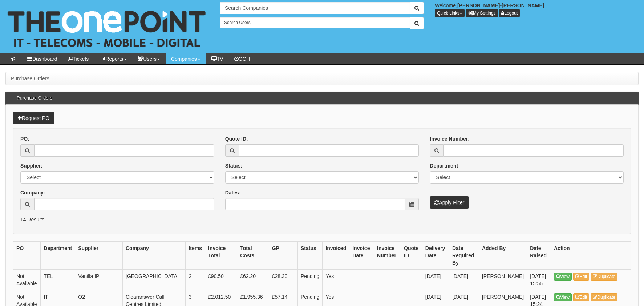 This screenshot has width=644, height=306. Describe the element at coordinates (591, 255) in the screenshot. I see `th: Action` at that location.